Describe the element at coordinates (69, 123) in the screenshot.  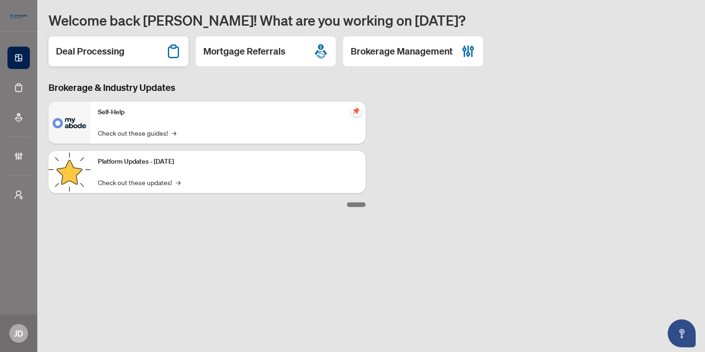
I see `img: Self-Help` at that location.